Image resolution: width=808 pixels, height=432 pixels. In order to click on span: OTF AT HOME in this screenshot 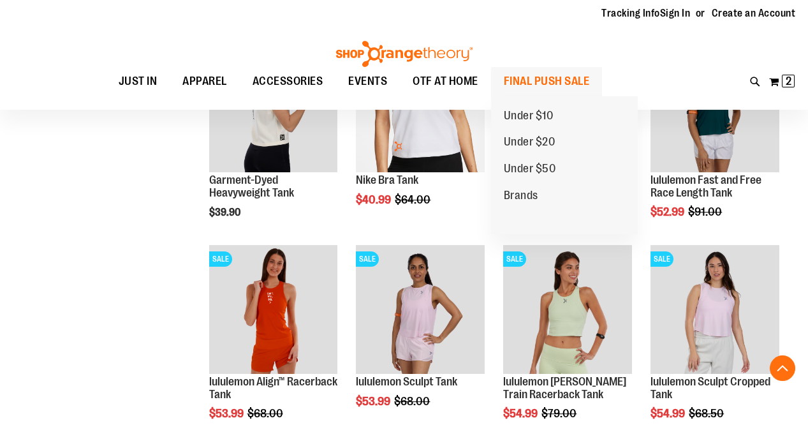, I will do `click(445, 81)`.